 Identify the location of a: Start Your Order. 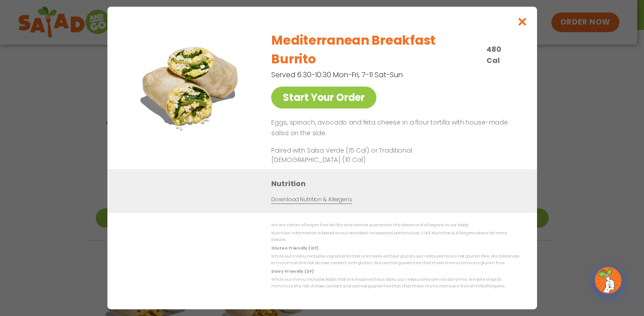
(323, 98).